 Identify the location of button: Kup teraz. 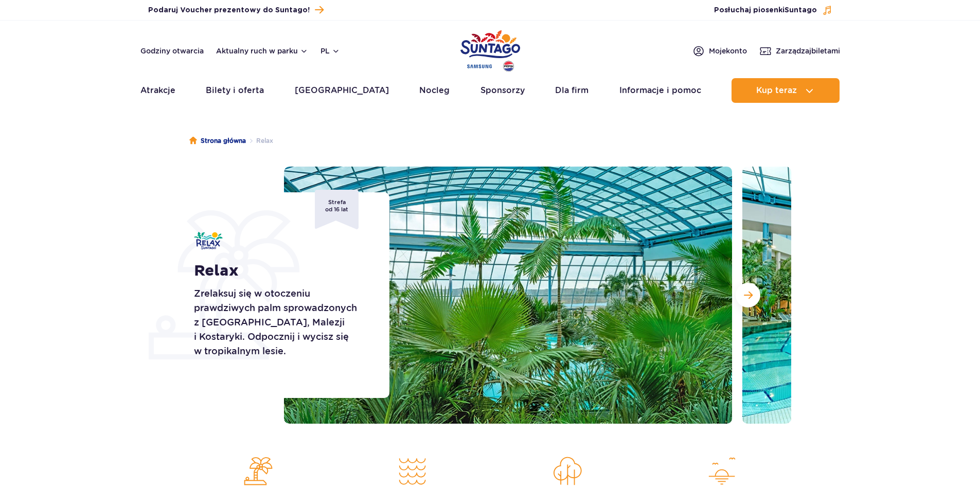
(786, 91).